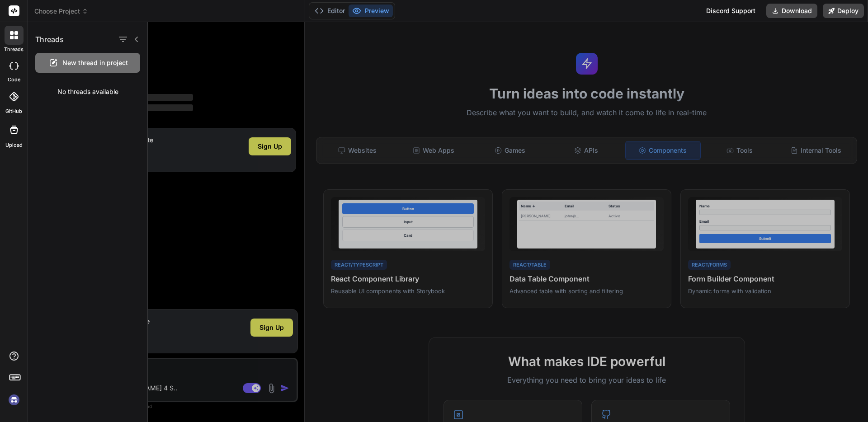 The width and height of the screenshot is (868, 422). I want to click on label: Upload, so click(14, 145).